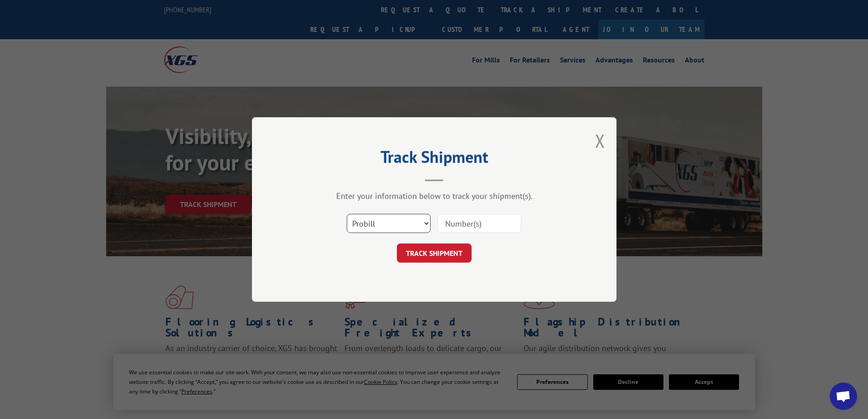 The image size is (868, 419). What do you see at coordinates (479, 223) in the screenshot?
I see `input: Number(s)` at bounding box center [479, 223].